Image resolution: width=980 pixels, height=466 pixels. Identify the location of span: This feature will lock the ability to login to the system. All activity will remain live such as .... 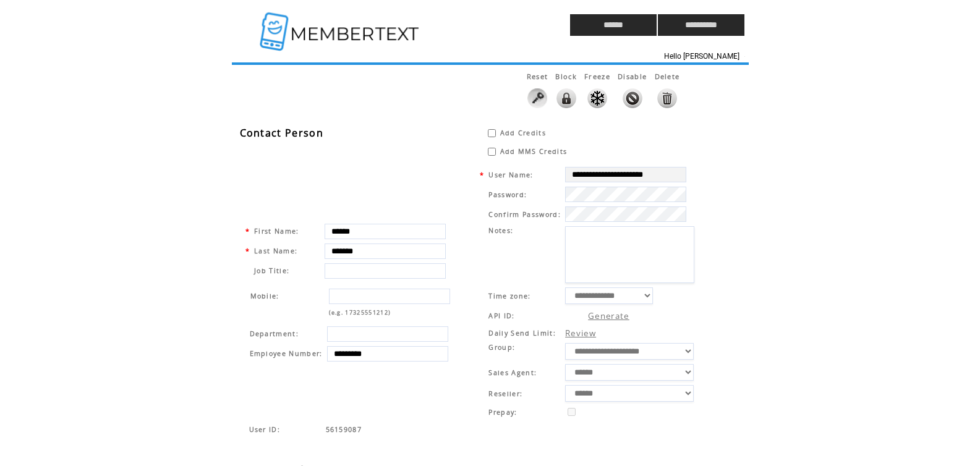
(566, 76).